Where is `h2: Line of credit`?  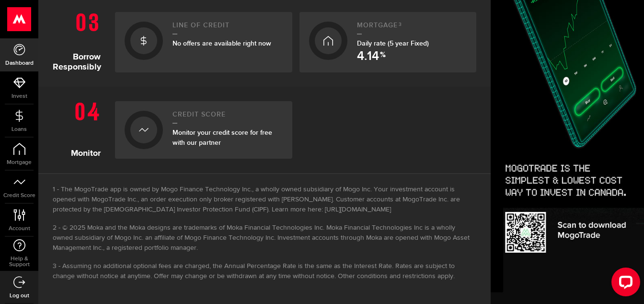 h2: Line of credit is located at coordinates (227, 28).